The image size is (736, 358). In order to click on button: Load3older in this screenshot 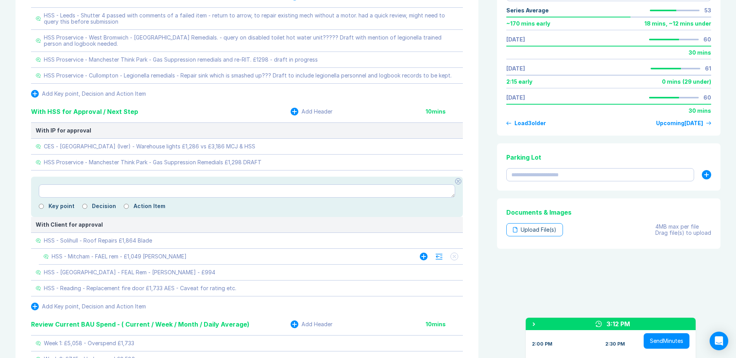, I will do `click(526, 123)`.